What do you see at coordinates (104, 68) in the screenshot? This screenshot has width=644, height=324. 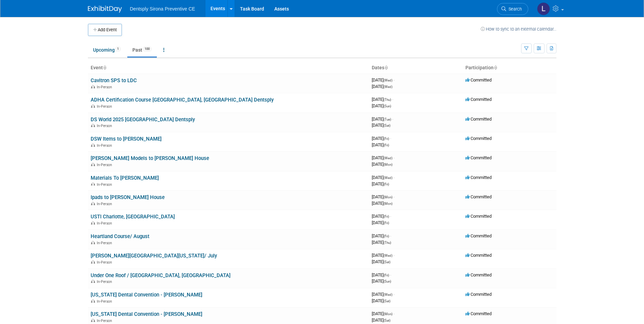 I see `a: Sort by Event Name` at bounding box center [104, 68].